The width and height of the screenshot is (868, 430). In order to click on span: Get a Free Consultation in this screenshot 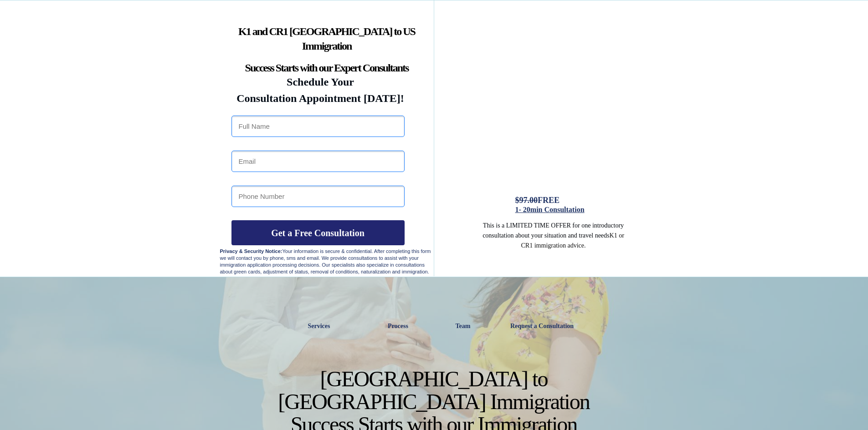, I will do `click(318, 234)`.